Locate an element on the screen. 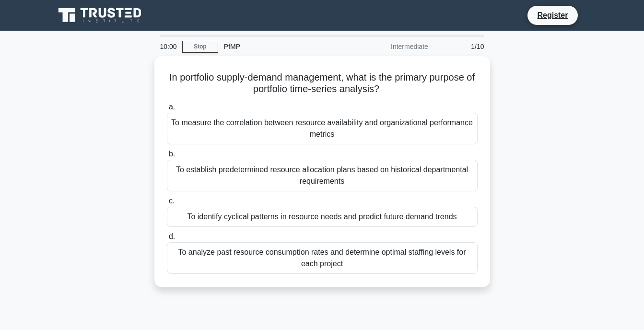 The height and width of the screenshot is (330, 644). a: Register is located at coordinates (553, 15).